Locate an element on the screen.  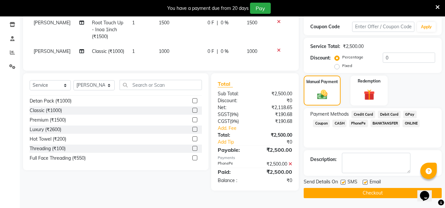
label: Percentage is located at coordinates (353, 57).